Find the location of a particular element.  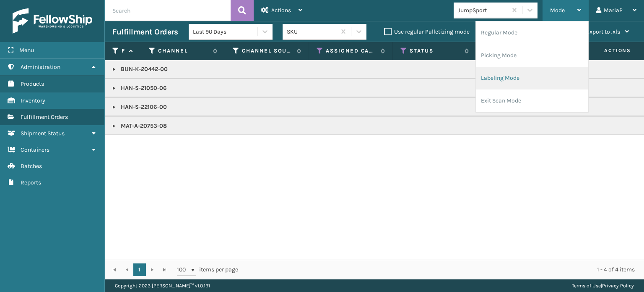

span: Products is located at coordinates (32, 83).